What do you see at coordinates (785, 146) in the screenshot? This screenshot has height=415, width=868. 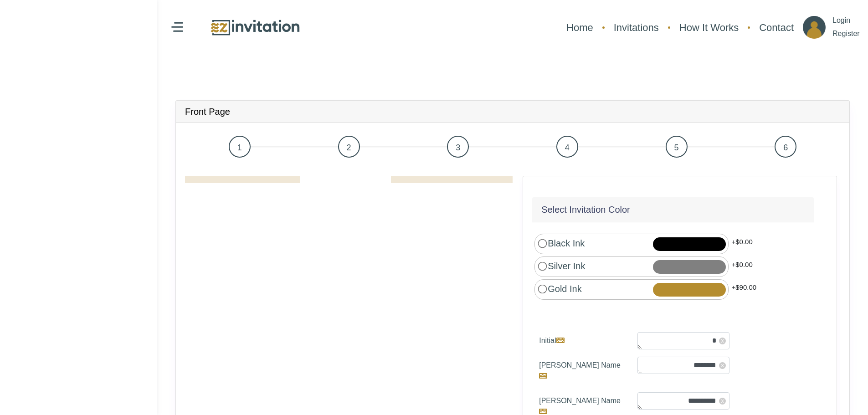 I see `span: 6` at bounding box center [785, 146].